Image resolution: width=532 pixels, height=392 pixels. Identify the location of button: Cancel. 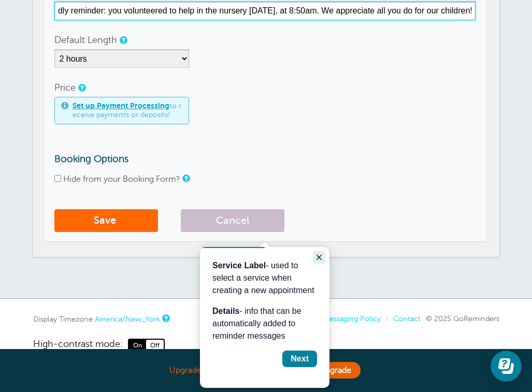
(233, 221).